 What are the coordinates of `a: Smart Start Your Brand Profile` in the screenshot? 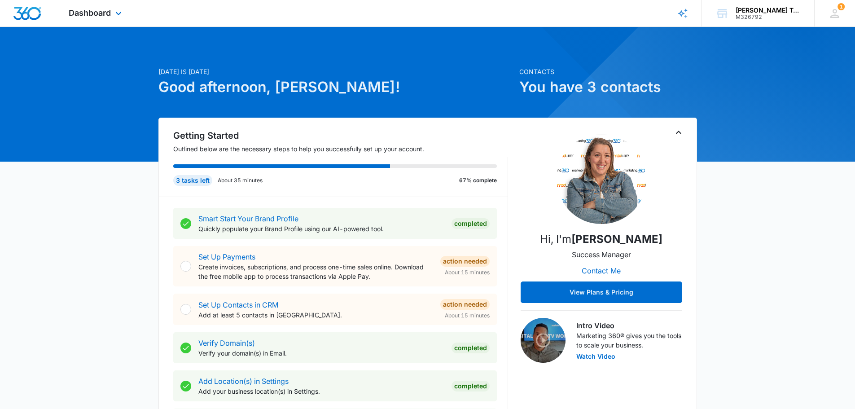 It's located at (248, 219).